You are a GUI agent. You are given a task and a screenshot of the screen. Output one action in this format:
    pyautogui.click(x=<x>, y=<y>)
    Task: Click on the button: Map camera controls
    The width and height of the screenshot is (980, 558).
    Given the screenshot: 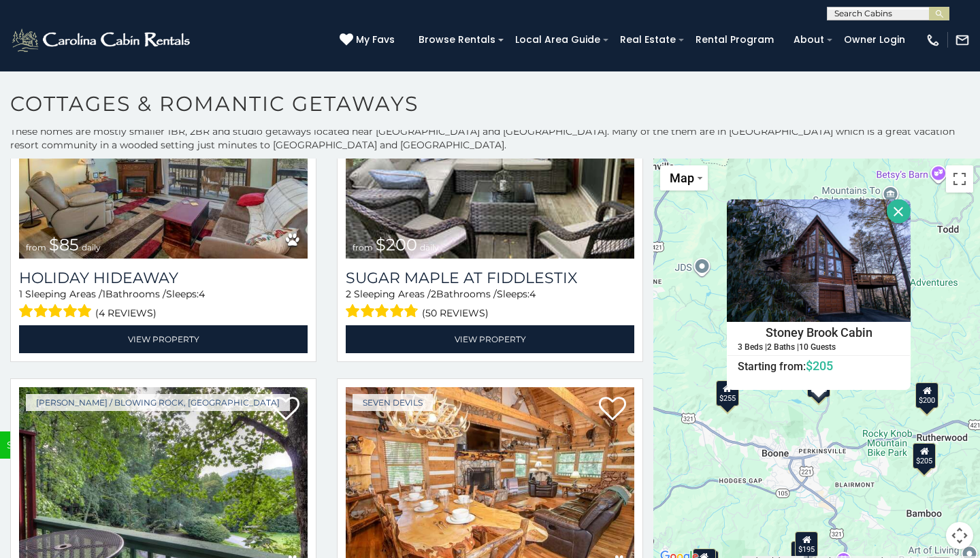 What is the action you would take?
    pyautogui.click(x=960, y=536)
    